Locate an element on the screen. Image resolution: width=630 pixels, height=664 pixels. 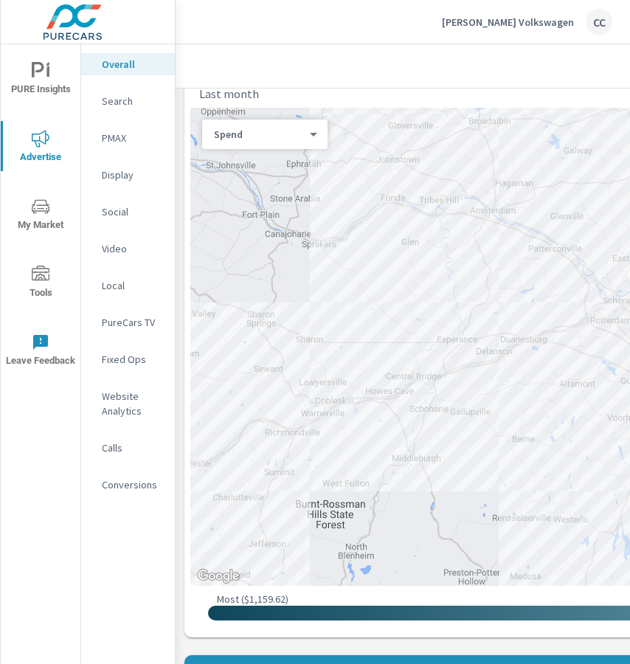
p: Local is located at coordinates (132, 286).